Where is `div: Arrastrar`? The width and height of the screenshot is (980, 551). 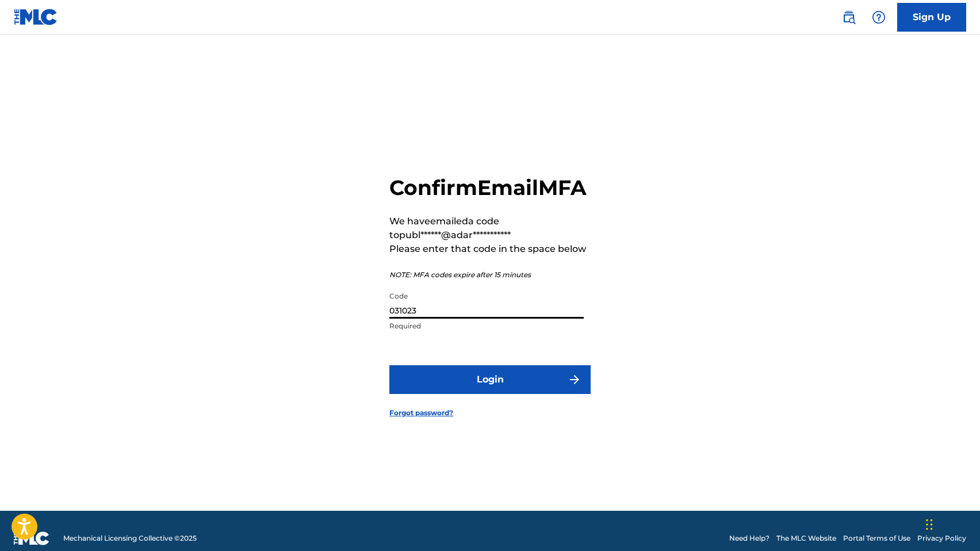 div: Arrastrar is located at coordinates (929, 524).